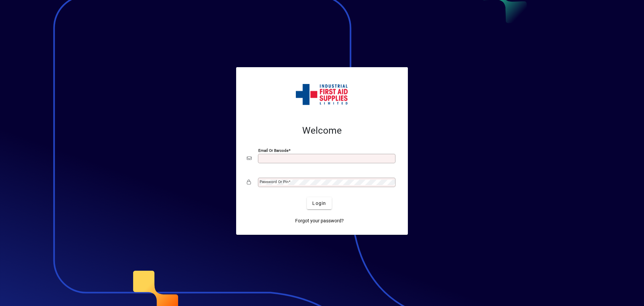  I want to click on button: Login, so click(319, 203).